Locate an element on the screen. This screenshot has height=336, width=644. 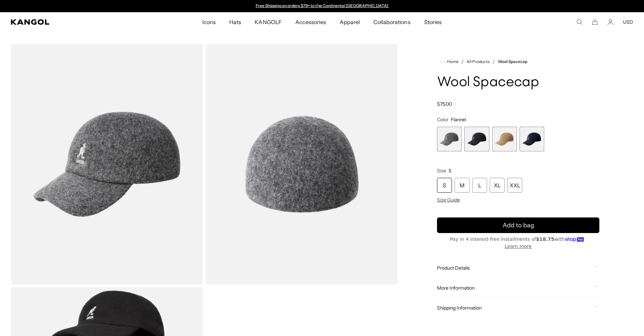
div: XXL is located at coordinates (515, 185).